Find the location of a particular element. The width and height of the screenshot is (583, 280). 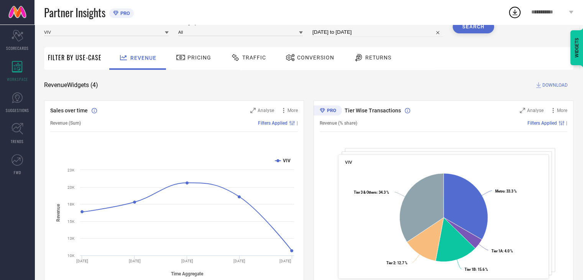

span: Returns is located at coordinates (379, 58).